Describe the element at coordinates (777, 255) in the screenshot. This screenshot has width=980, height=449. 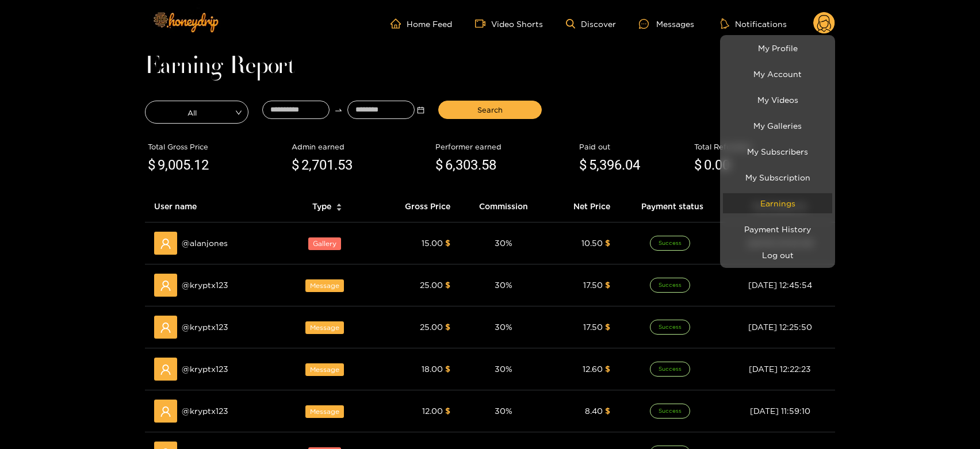
I see `button: Log out` at that location.